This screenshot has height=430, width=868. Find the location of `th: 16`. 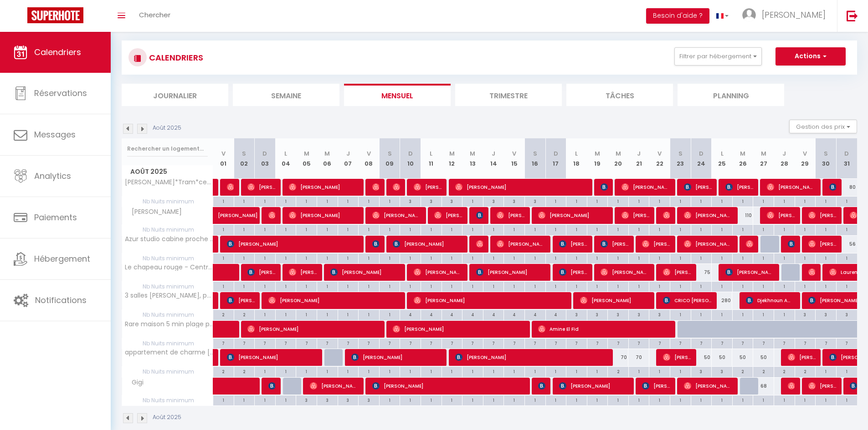

th: 16 is located at coordinates (535, 159).